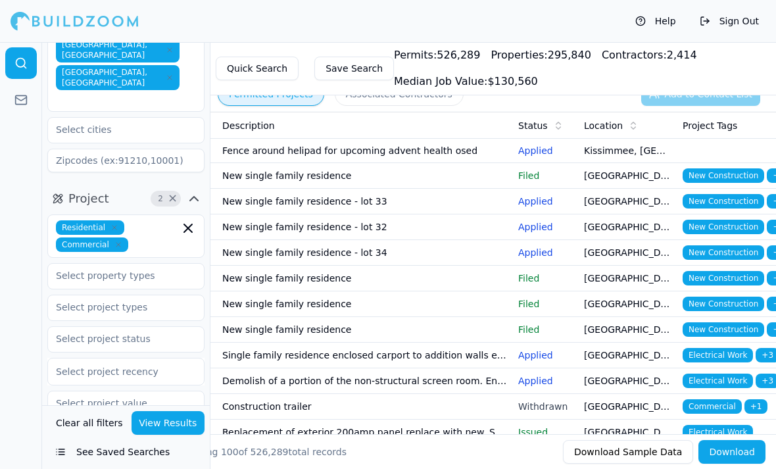 This screenshot has width=776, height=469. What do you see at coordinates (365, 432) in the screenshot?
I see `td: Replacement of exterior 200amp panel replace with new. Surge protector. Service cable. Circuitry ...` at bounding box center [365, 432].